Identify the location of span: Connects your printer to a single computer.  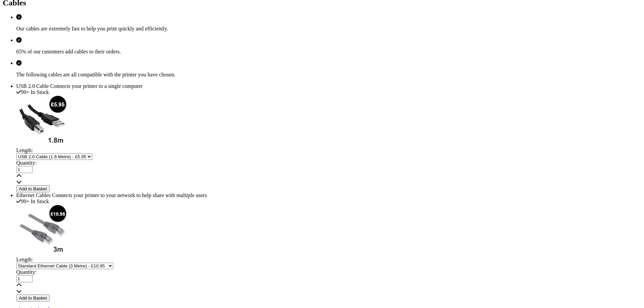
(97, 86).